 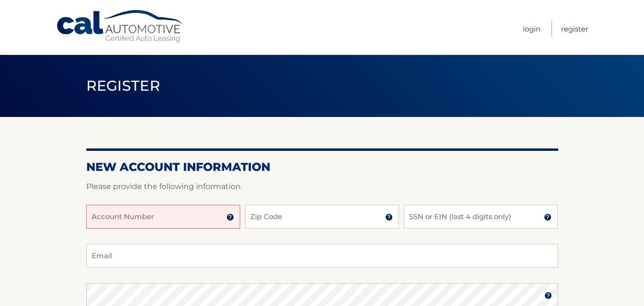 What do you see at coordinates (481, 217) in the screenshot?
I see `input: SSN or EIN (last 4 digits only)` at bounding box center [481, 217].